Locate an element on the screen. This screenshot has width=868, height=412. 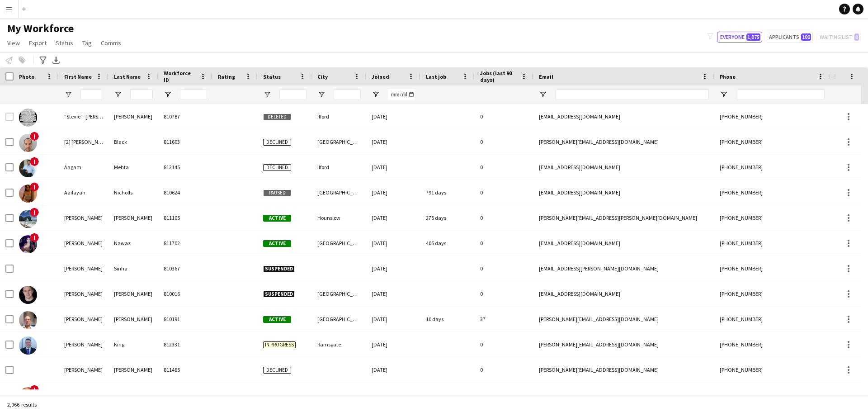
div: Mehta is located at coordinates (134, 167).